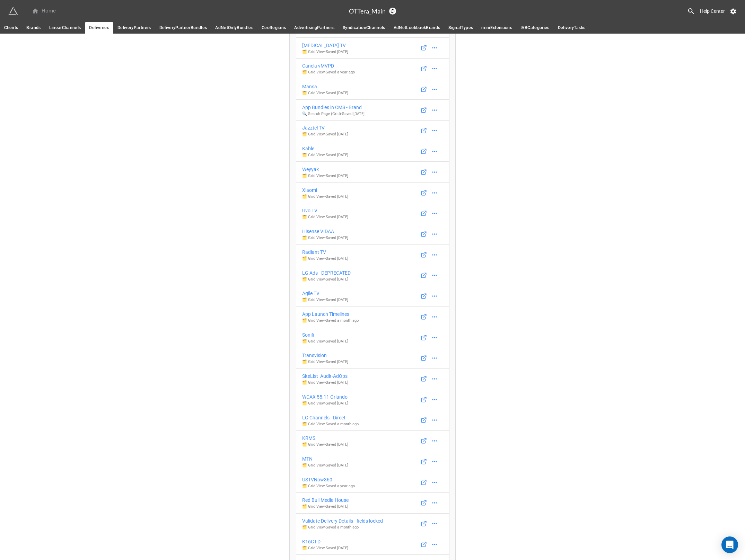 This screenshot has height=560, width=745. I want to click on div: App Bundles in CMS - Brand, so click(333, 107).